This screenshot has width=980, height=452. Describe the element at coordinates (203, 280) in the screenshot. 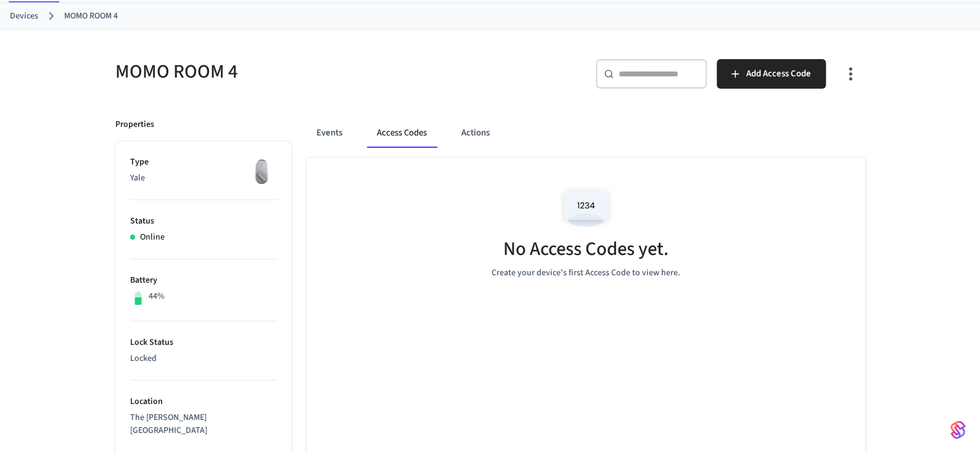

I see `p: Battery` at that location.